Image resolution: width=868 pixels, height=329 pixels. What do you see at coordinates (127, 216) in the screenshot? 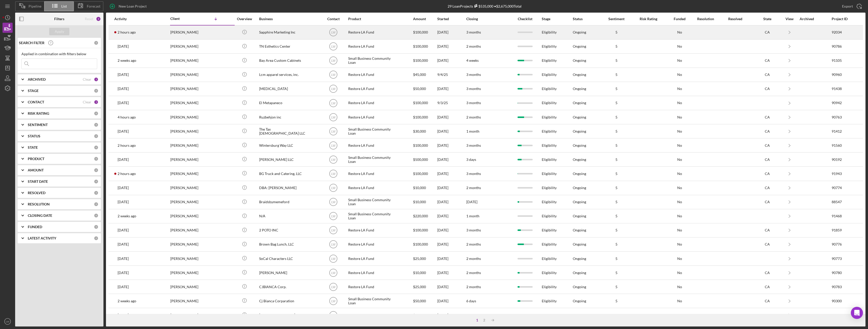
I see `time: 2025-09-15 07:00` at bounding box center [127, 216].